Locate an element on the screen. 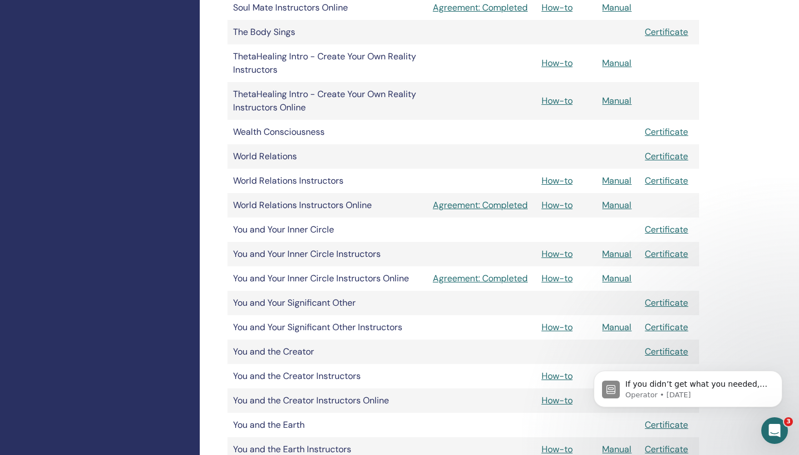 The height and width of the screenshot is (455, 799). td: The Body Sings is located at coordinates (327, 32).